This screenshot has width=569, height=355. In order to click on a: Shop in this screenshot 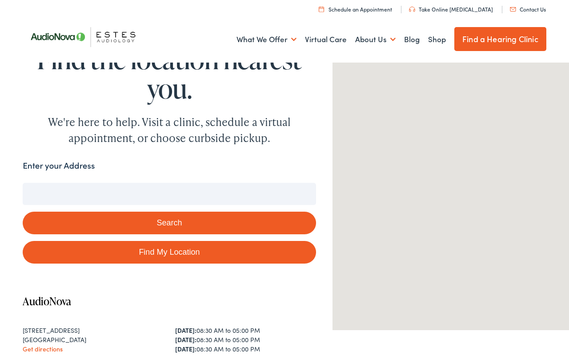, I will do `click(437, 40)`.